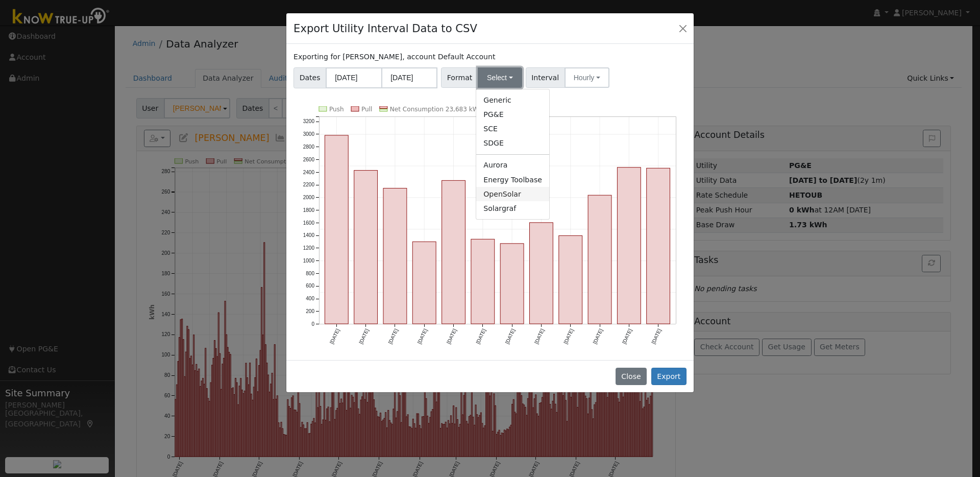 The height and width of the screenshot is (477, 980). I want to click on text: 1600, so click(309, 223).